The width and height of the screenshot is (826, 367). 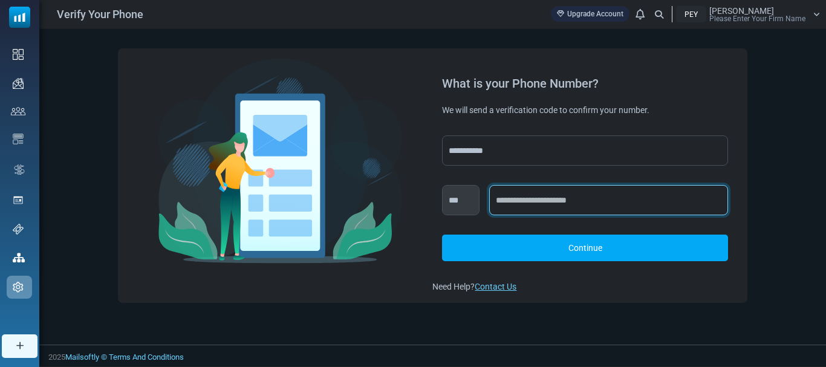 What do you see at coordinates (146, 357) in the screenshot?
I see `span: translation missing: en.layouts.footer.terms_and_conditions` at bounding box center [146, 357].